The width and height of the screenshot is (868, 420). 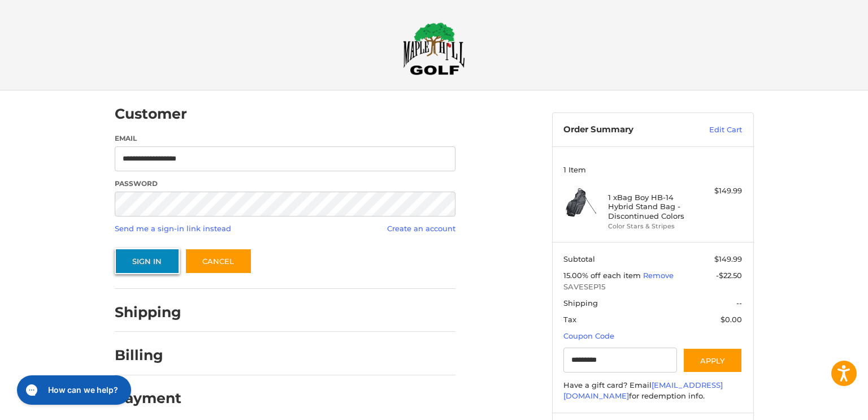 What do you see at coordinates (570, 319) in the screenshot?
I see `span: Tax` at bounding box center [570, 319].